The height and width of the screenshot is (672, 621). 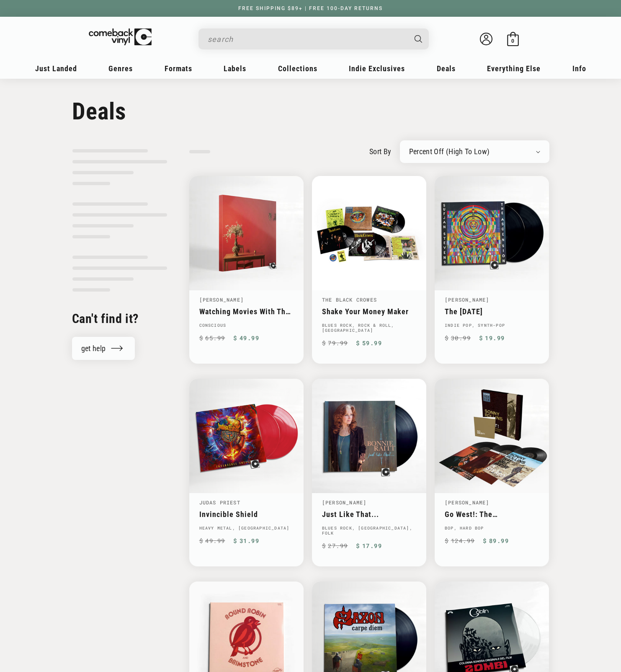 What do you see at coordinates (492, 514) in the screenshot?
I see `a: Go West!: The Contemporary Records Albums` at bounding box center [492, 514].